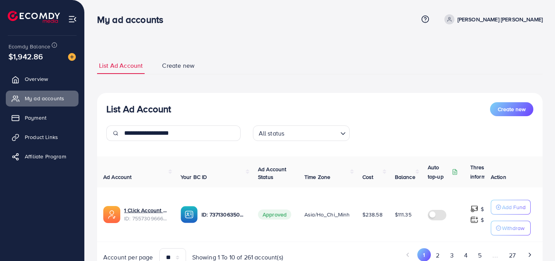 The height and width of the screenshot is (261, 555). What do you see at coordinates (513, 207) in the screenshot?
I see `p: Add Fund` at bounding box center [513, 207].